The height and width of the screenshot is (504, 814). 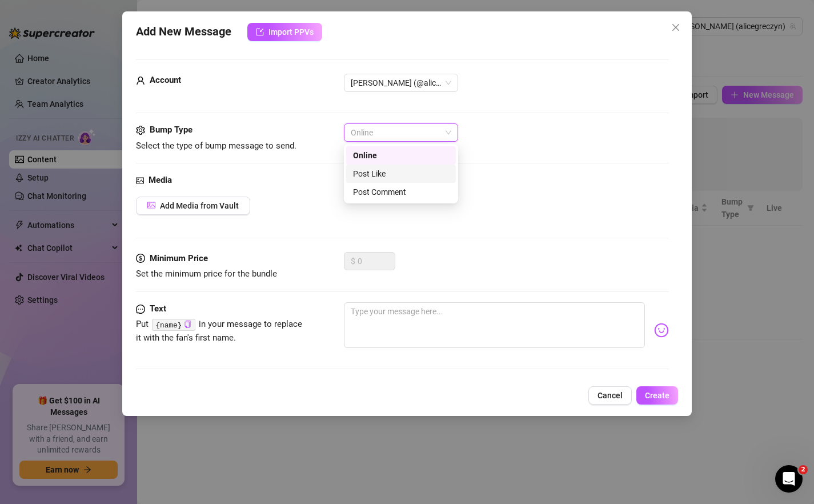 What do you see at coordinates (610, 396) in the screenshot?
I see `button: Cancel` at bounding box center [610, 396].